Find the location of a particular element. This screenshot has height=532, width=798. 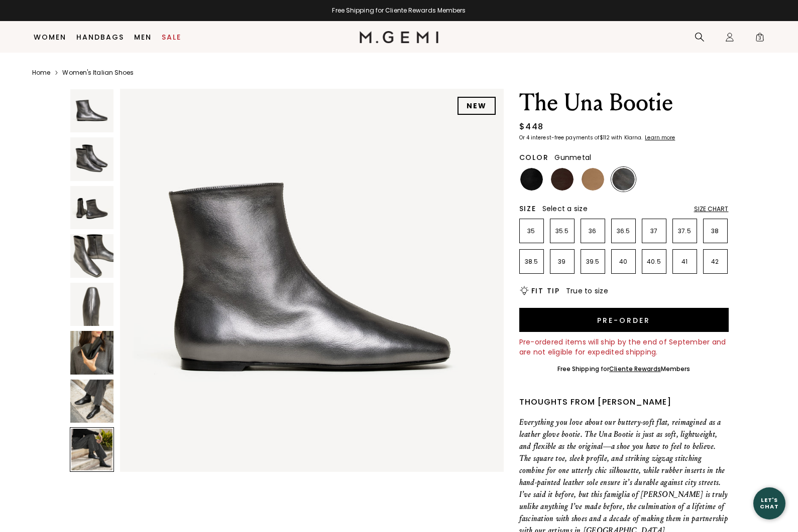

div: NEW is located at coordinates (477, 106).